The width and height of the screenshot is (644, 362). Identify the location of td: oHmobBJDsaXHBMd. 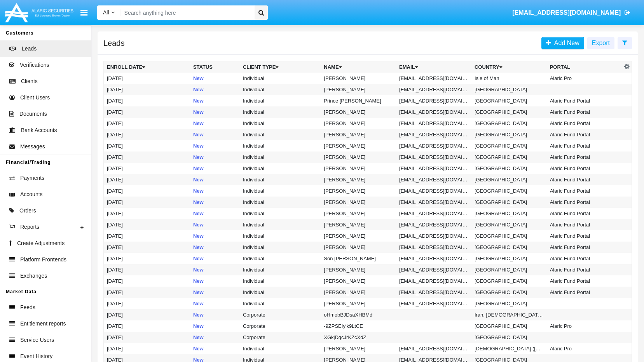
(358, 315).